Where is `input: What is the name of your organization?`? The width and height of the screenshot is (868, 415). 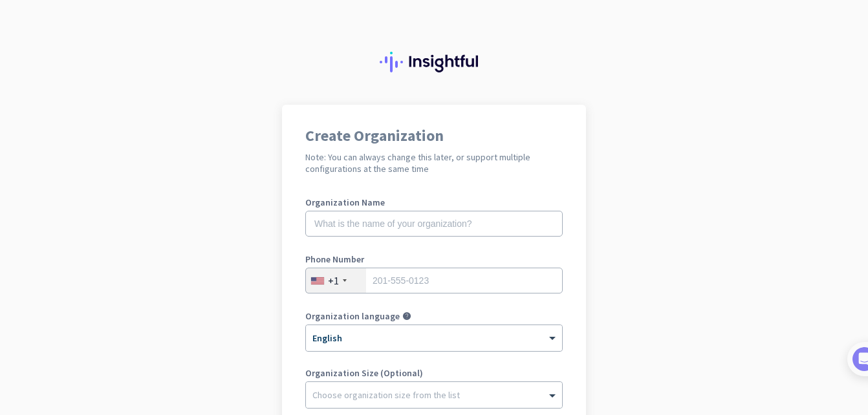 input: What is the name of your organization? is located at coordinates (434, 223).